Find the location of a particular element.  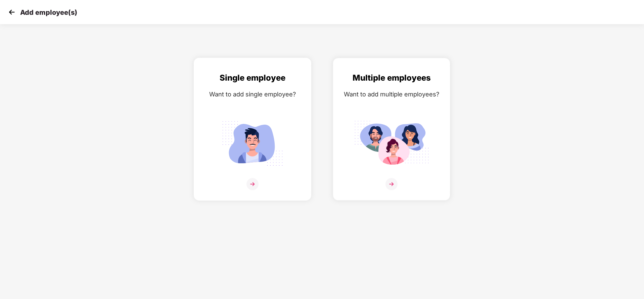

img: svg+xml;base64,PHN2ZyB4bWxucz0iaHR0cDovL3d3dy53My5vcmcvMjAwMC9zdmciIGlkPSJNdWx0aXBsZV9lbXBsb3llZS... is located at coordinates (392, 144).